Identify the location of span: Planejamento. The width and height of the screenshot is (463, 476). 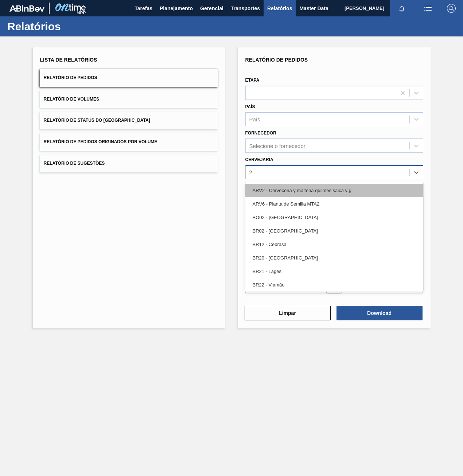
(176, 8).